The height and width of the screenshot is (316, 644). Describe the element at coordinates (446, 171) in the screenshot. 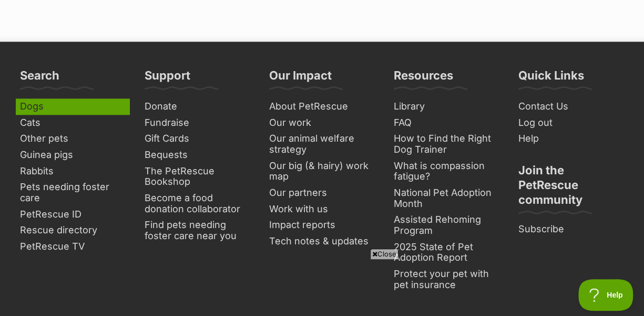

I see `a: What is compassion fatigue?` at that location.